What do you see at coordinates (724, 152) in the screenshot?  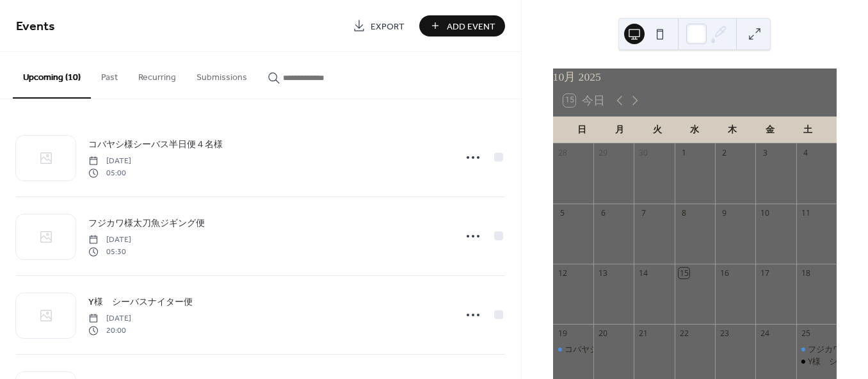 I see `div: 2` at bounding box center [724, 152].